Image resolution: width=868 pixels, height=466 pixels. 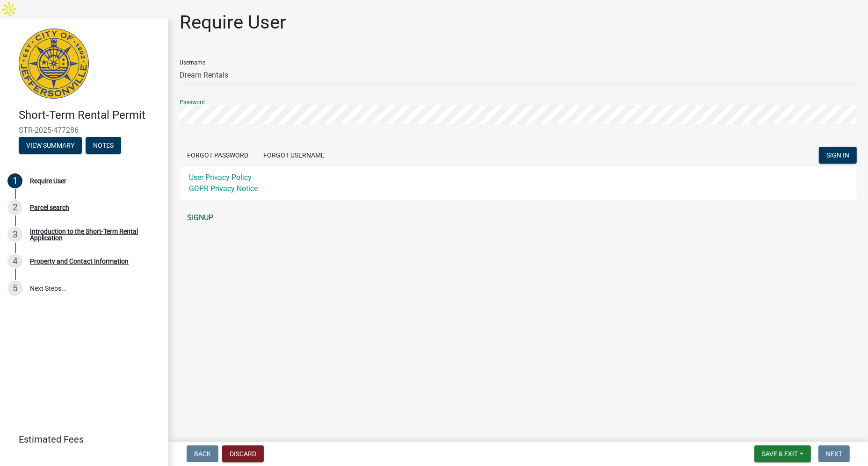 What do you see at coordinates (838, 154) in the screenshot?
I see `span: SIGN IN` at bounding box center [838, 154].